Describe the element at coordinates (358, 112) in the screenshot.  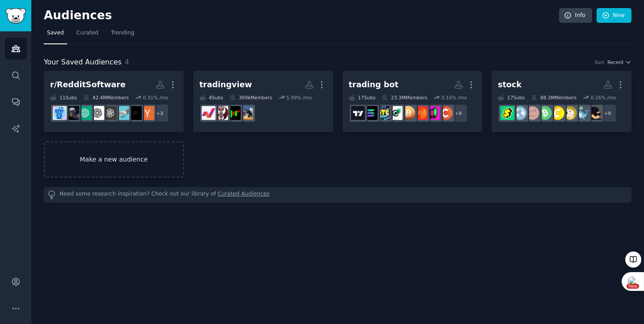
I see `img: TradingView` at that location.